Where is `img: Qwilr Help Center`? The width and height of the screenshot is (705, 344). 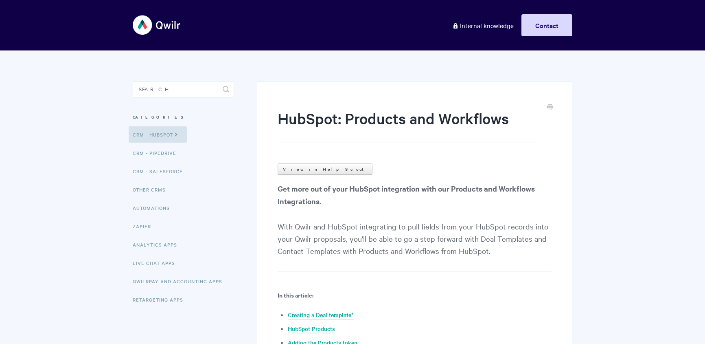
img: Qwilr Help Center is located at coordinates (157, 25).